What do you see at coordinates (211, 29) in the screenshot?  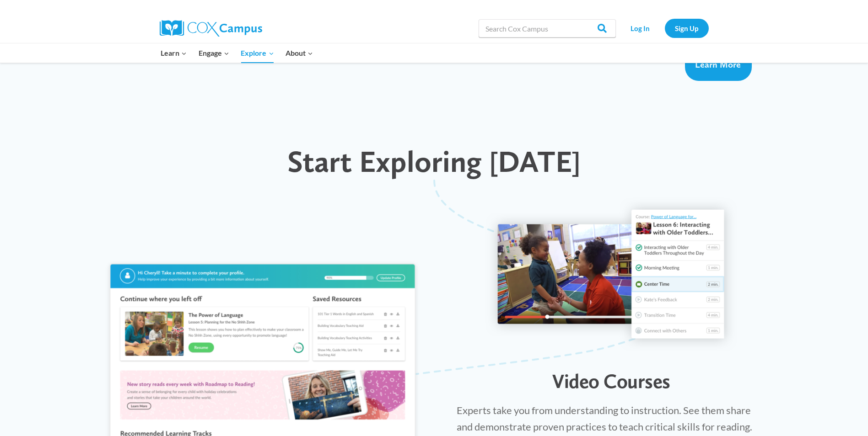 I see `img: Cox Campus` at bounding box center [211, 29].